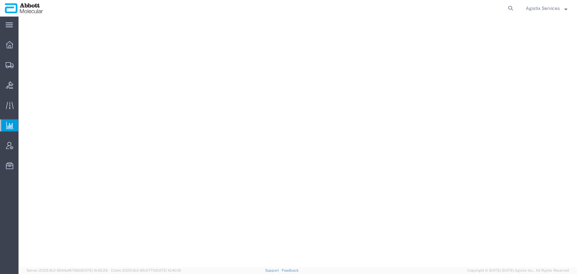 The width and height of the screenshot is (577, 274). Describe the element at coordinates (24, 8) in the screenshot. I see `img: logo` at that location.